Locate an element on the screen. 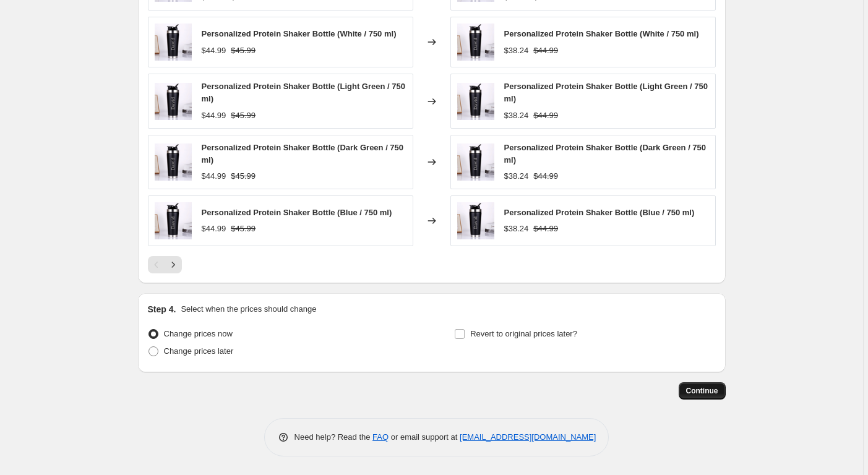  h2: Step 4. is located at coordinates (162, 309).